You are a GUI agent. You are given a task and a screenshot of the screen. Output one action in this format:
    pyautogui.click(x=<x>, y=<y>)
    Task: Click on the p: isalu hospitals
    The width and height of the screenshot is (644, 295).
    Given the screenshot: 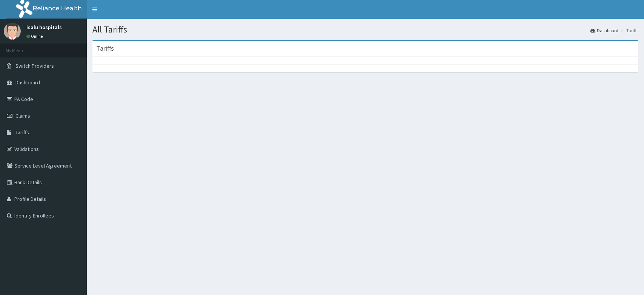 What is the action you would take?
    pyautogui.click(x=44, y=27)
    